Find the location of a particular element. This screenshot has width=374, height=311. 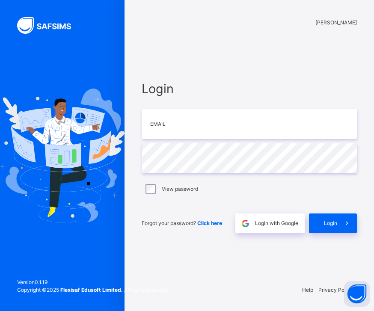

span: Click here is located at coordinates (210, 223).